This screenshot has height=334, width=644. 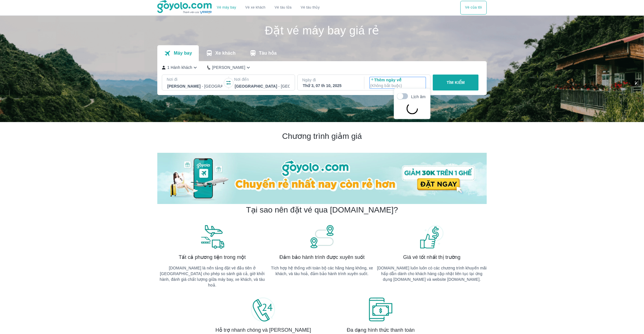 I want to click on div: transportation tabs, so click(x=221, y=53).